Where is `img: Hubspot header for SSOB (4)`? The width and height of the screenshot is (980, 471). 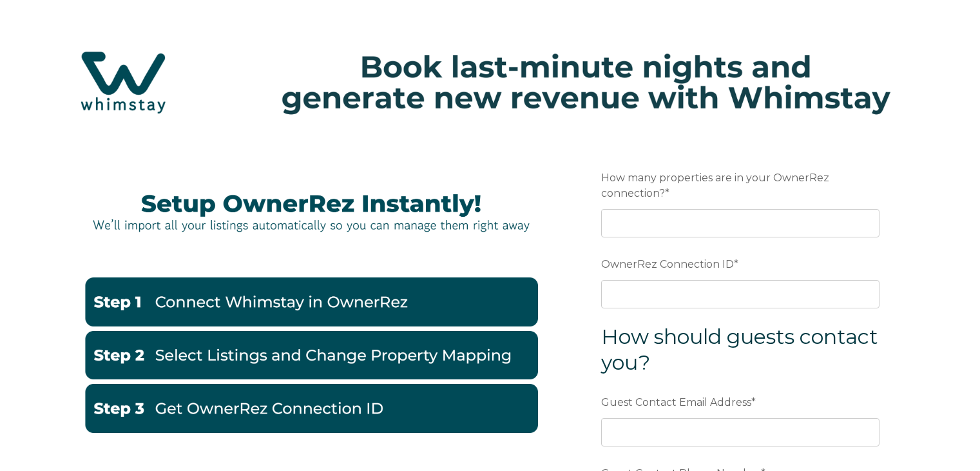 img: Hubspot header for SSOB (4) is located at coordinates (490, 82).